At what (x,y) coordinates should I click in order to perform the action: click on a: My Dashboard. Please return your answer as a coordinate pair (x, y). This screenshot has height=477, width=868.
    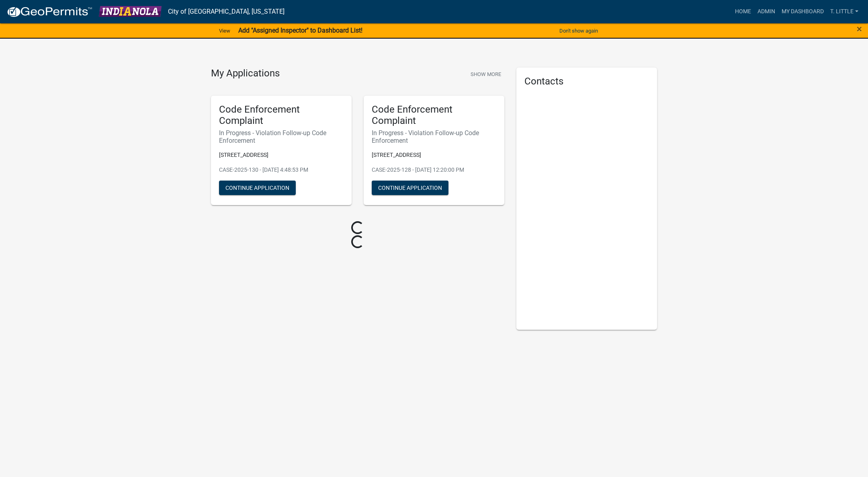
    Looking at the image, I should click on (803, 12).